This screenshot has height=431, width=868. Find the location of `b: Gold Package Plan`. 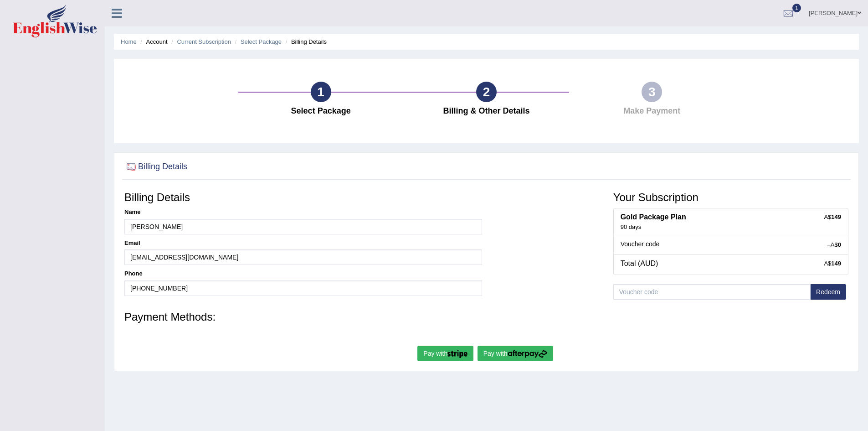

b: Gold Package Plan is located at coordinates (653, 216).